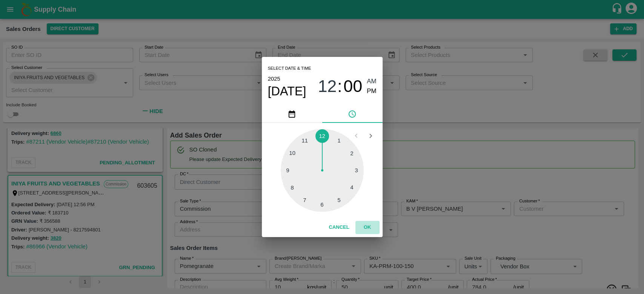 The height and width of the screenshot is (294, 644). Describe the element at coordinates (370, 136) in the screenshot. I see `button: Open next view` at that location.